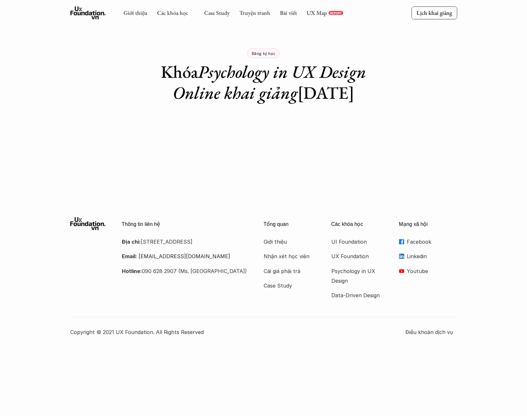  What do you see at coordinates (428, 256) in the screenshot?
I see `a: Linkedin` at bounding box center [428, 256].